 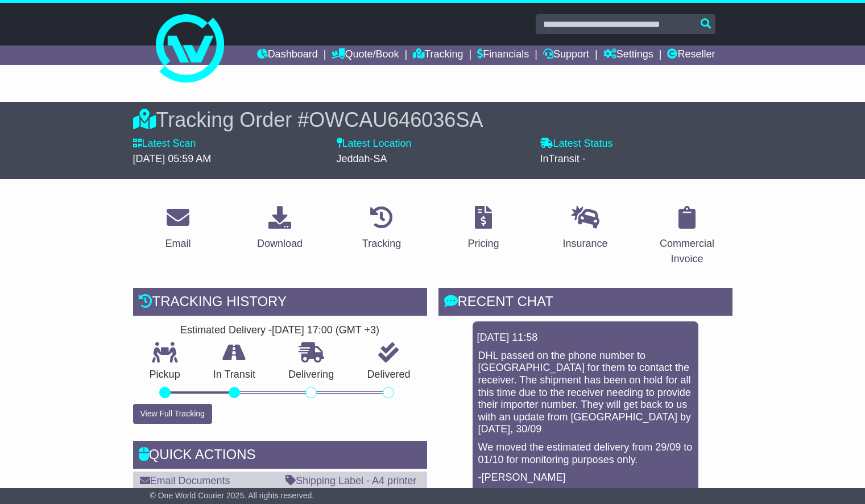 I want to click on a: Email Documents, so click(x=185, y=481).